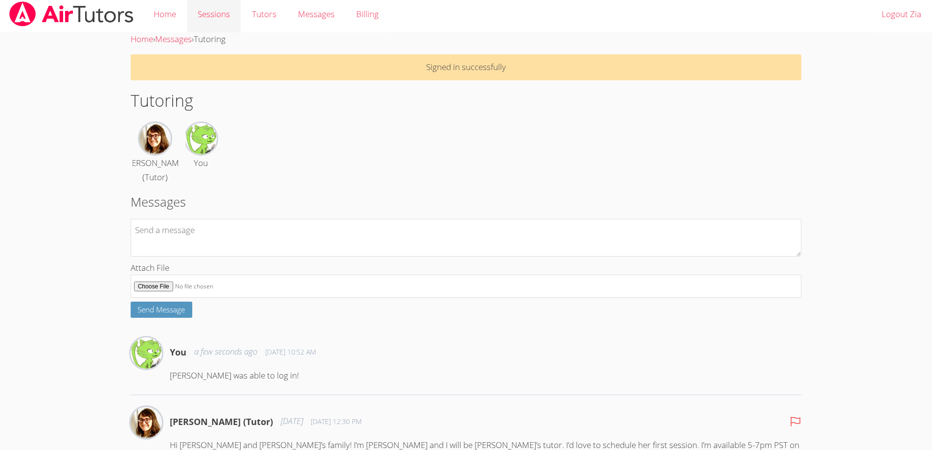 The width and height of the screenshot is (932, 450). Describe the element at coordinates (178, 352) in the screenshot. I see `h4: You` at that location.